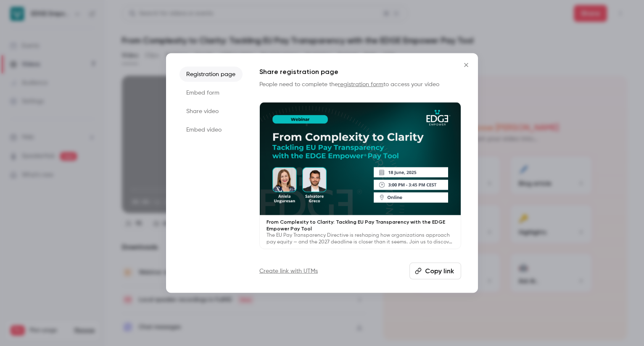 Image resolution: width=644 pixels, height=346 pixels. Describe the element at coordinates (117, 52) in the screenshot. I see `div: Keywords by Traffic` at that location.